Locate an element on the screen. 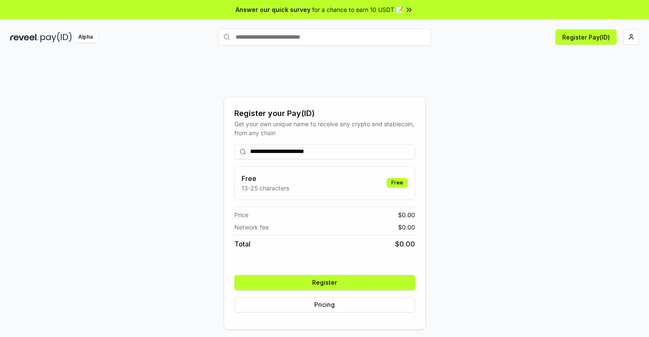  span: Answer our quick survey is located at coordinates (273, 9).